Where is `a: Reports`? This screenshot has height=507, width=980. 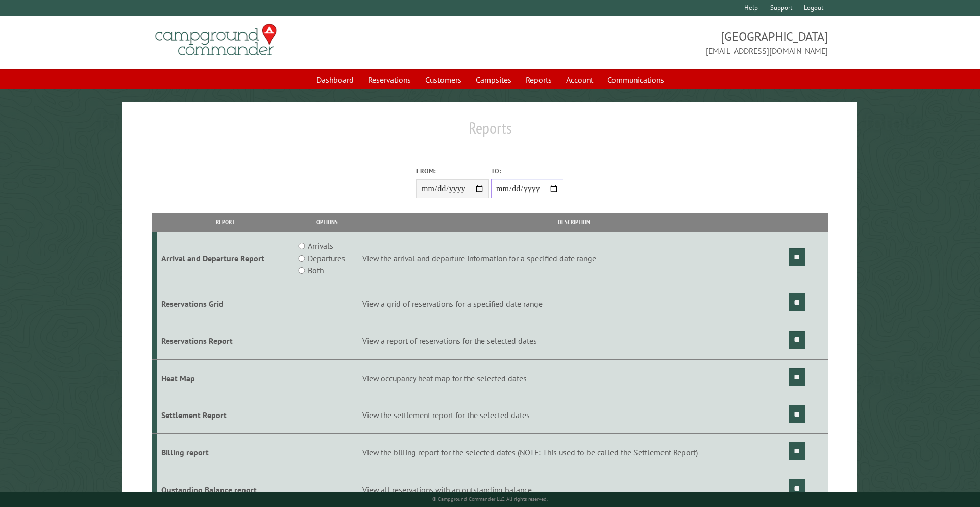
a: Reports is located at coordinates (538, 79).